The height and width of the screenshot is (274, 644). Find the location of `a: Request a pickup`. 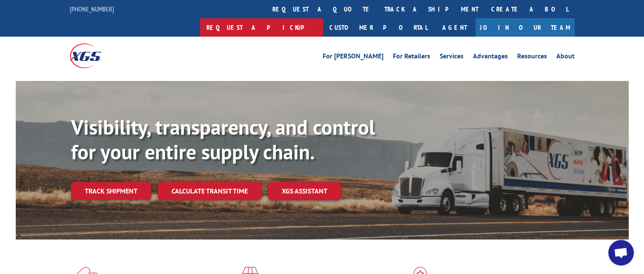

a: Request a pickup is located at coordinates (262, 27).